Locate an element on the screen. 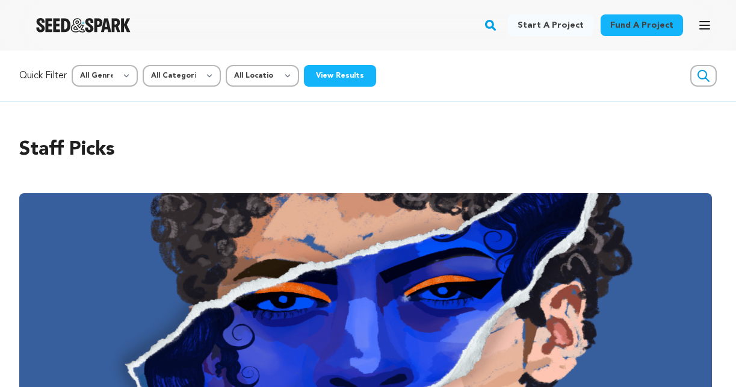 The image size is (736, 387). button: View Results is located at coordinates (340, 76).